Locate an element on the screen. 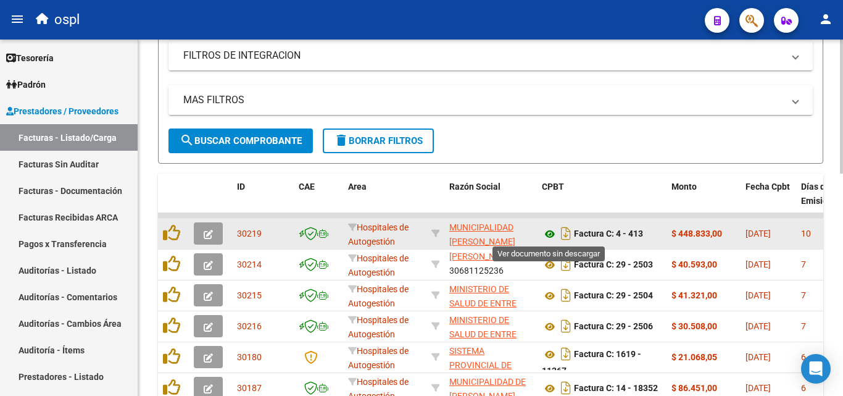 The image size is (843, 396). strong: $ 21.068,05 is located at coordinates (694, 357).